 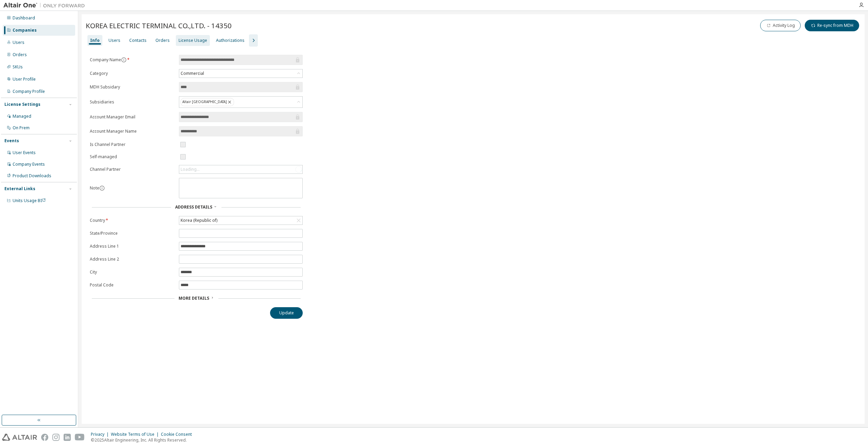 I want to click on div: On Prem, so click(x=21, y=128).